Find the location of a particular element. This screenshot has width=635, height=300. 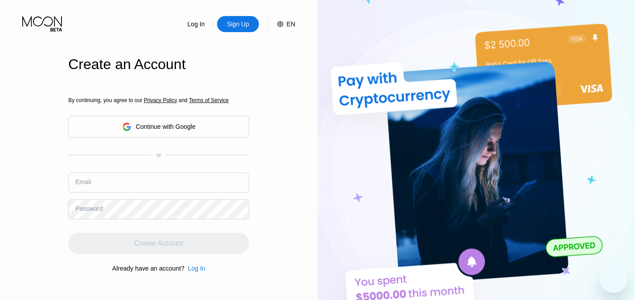

div: Email is located at coordinates (83, 182).